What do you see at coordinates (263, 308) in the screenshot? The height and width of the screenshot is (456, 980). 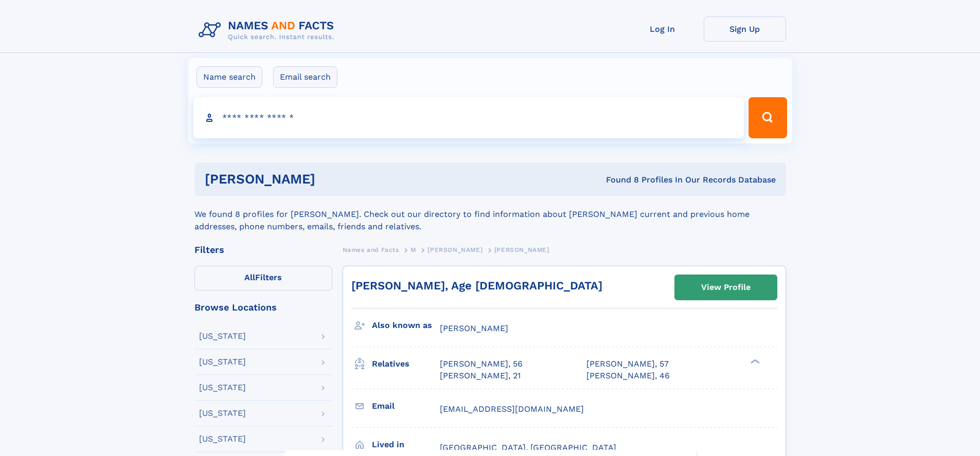 I see `div: Browse Locations` at bounding box center [263, 308].